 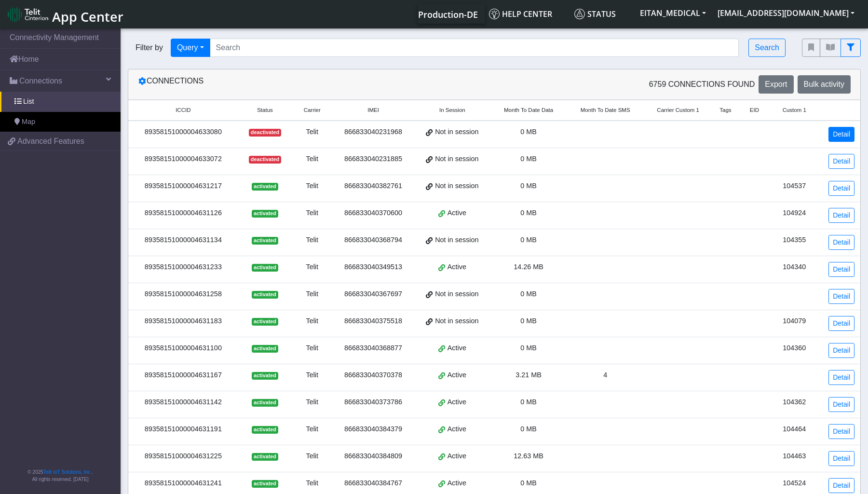 I want to click on span: Bulk activity, so click(x=824, y=84).